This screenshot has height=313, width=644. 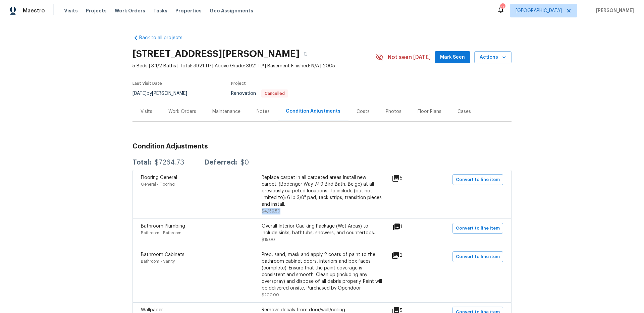 What do you see at coordinates (34, 11) in the screenshot?
I see `span: Maestro` at bounding box center [34, 11].